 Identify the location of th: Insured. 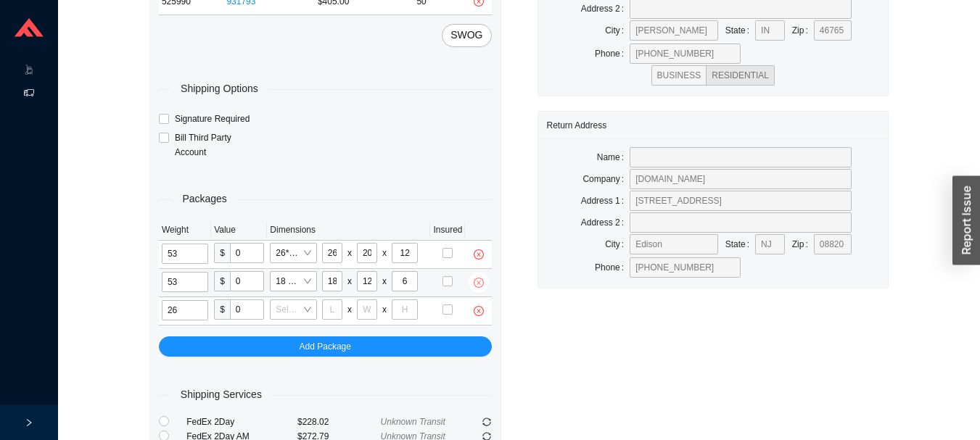
(447, 230).